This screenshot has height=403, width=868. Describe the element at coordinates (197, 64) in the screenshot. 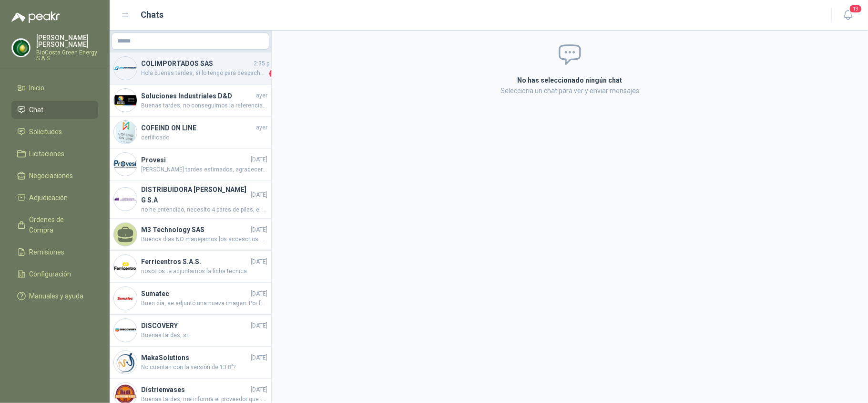

I see `h4: COLIMPORTADOS SAS` at that location.